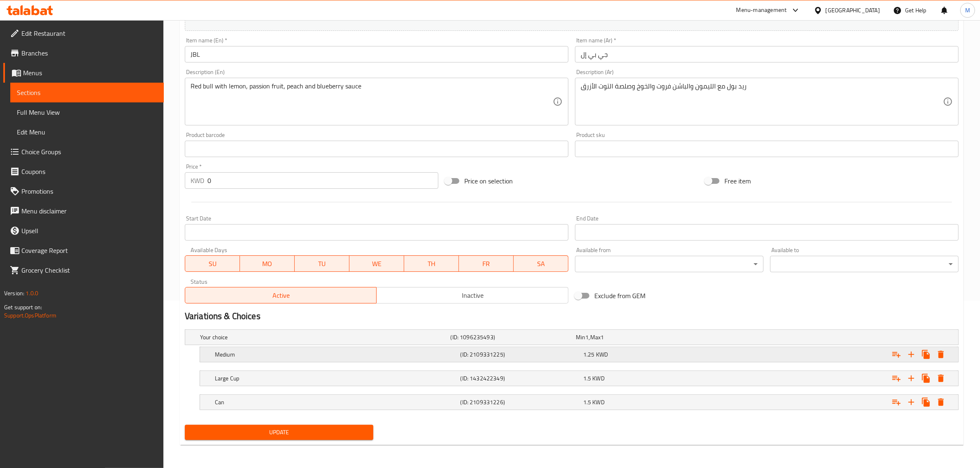 This screenshot has height=468, width=980. I want to click on span: Edit Restaurant, so click(90, 33).